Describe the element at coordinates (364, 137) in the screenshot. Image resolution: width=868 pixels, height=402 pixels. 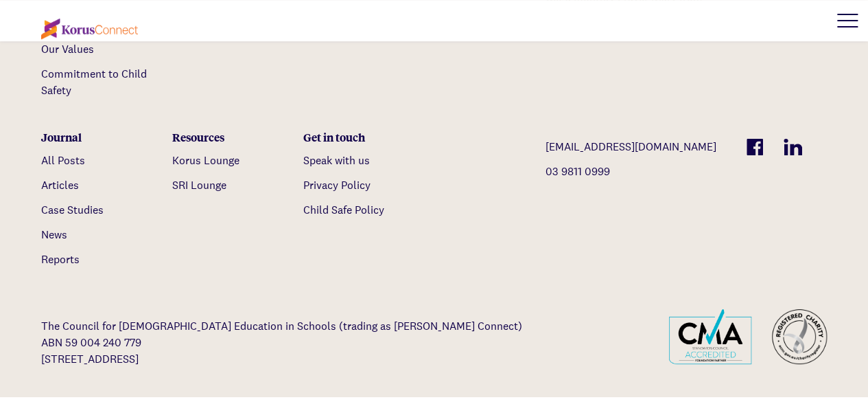
I see `div: Get in touch` at that location.